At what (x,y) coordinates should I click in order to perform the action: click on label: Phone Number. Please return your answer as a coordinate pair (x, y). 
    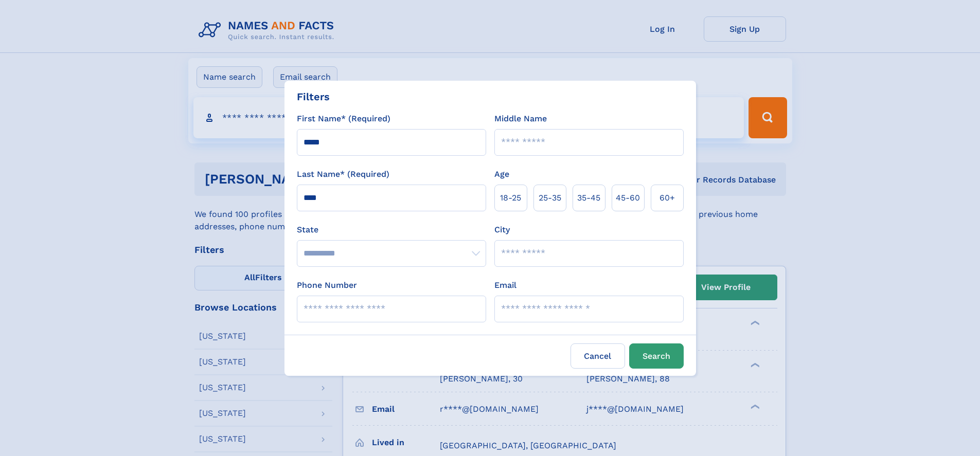
    Looking at the image, I should click on (327, 285).